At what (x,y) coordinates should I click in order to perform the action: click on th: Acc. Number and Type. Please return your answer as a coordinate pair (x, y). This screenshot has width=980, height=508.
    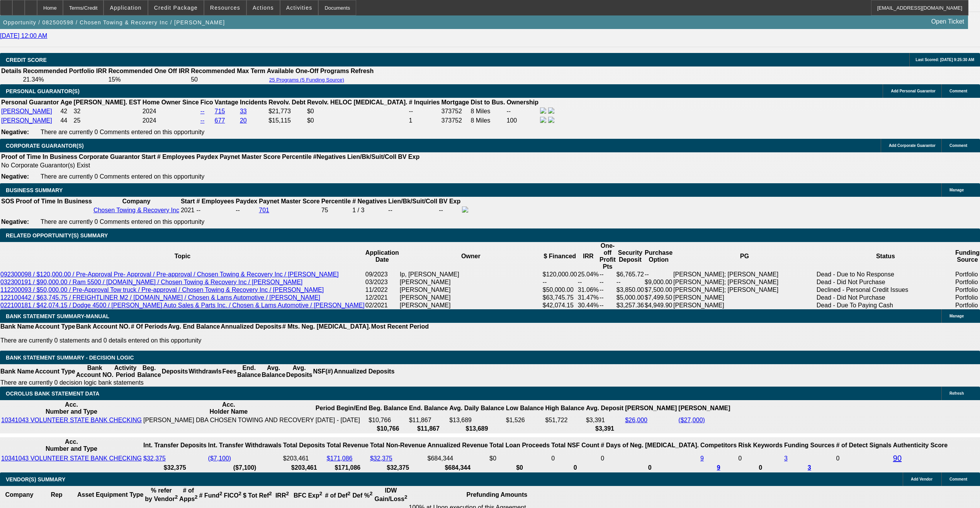
    Looking at the image, I should click on (72, 408).